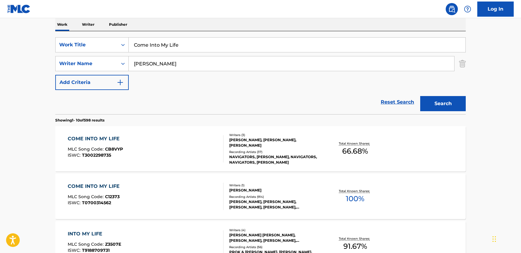 This screenshot has height=253, width=521. What do you see at coordinates (355, 247) in the screenshot?
I see `span: 91.67 %` at bounding box center [355, 247].